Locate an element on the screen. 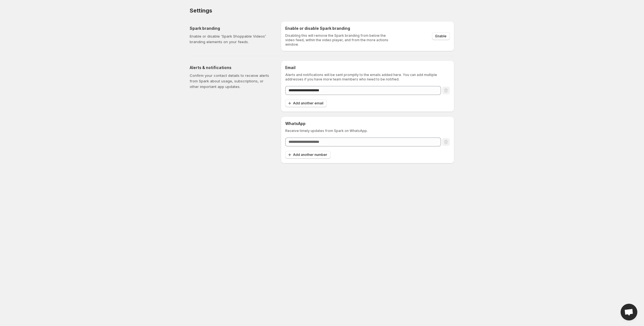  h6: Enable or disable Spark branding is located at coordinates (339, 28).